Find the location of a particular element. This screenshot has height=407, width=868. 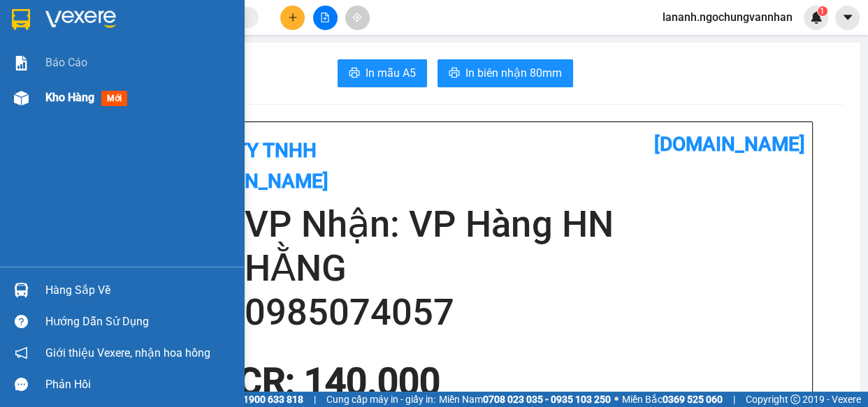

img: icon-new-feature is located at coordinates (816, 17).